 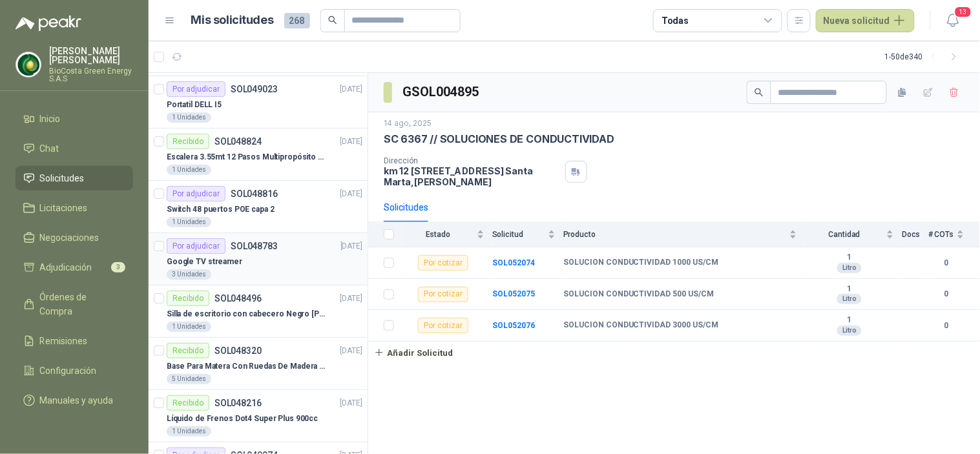 I want to click on span: Inicio, so click(x=51, y=119).